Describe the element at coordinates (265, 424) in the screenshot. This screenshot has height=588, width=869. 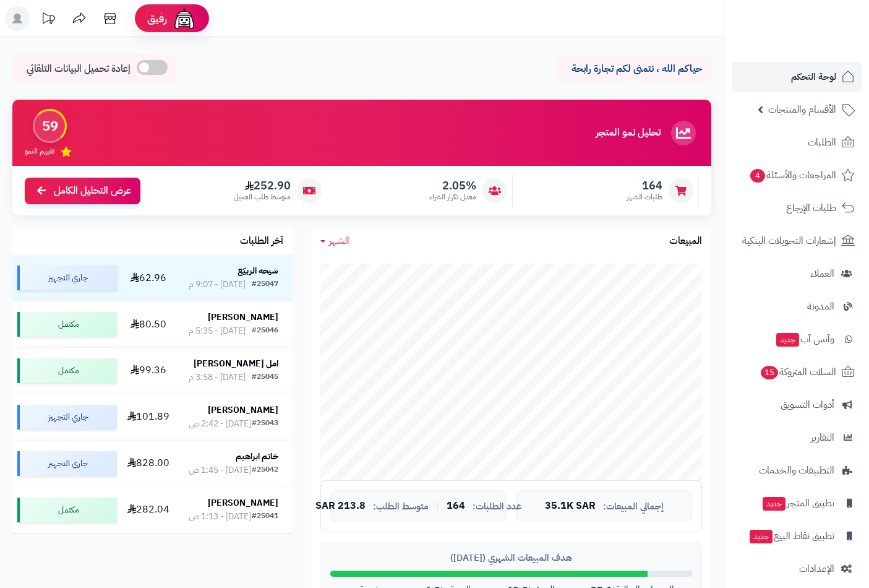
I see `div: #25043` at that location.